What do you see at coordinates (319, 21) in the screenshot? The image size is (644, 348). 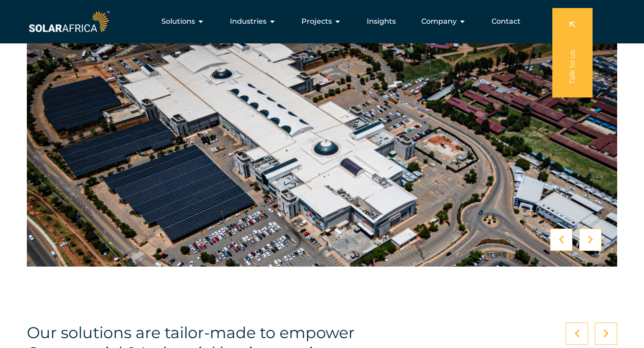 I see `nav: Menu` at bounding box center [319, 21].